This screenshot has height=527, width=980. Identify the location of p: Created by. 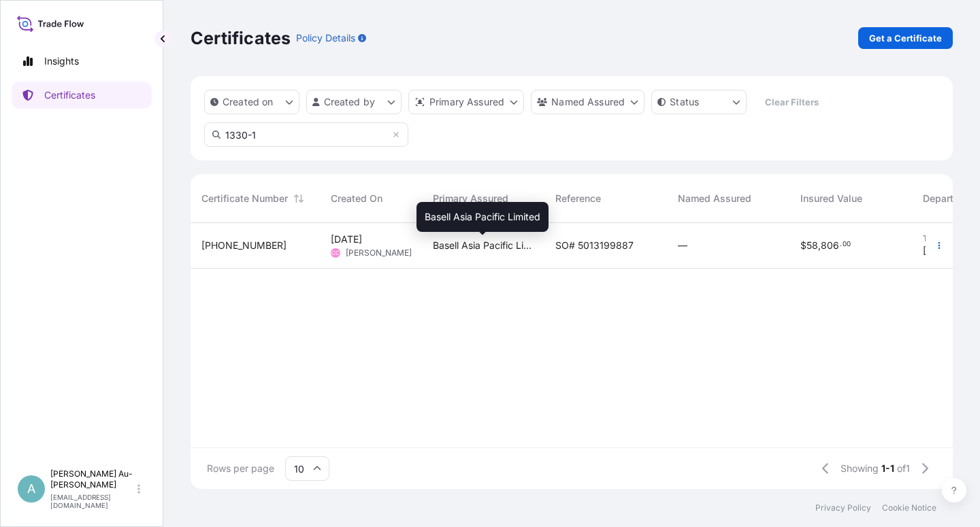
(350, 102).